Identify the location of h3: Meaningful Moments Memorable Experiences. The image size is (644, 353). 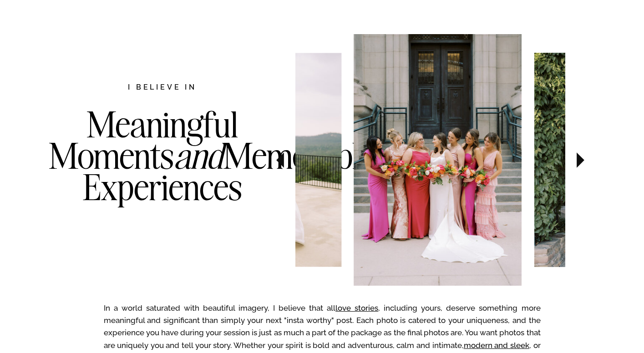
(163, 174).